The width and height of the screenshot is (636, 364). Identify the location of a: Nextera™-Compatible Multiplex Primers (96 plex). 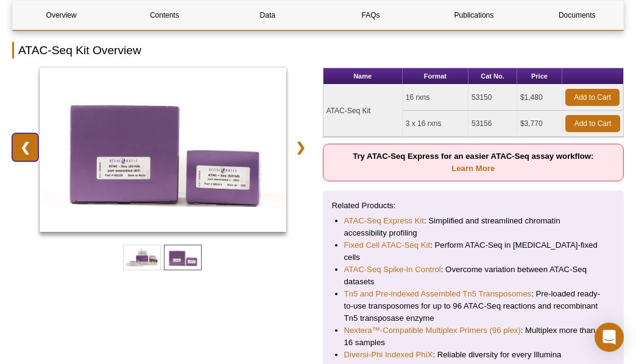
(432, 331).